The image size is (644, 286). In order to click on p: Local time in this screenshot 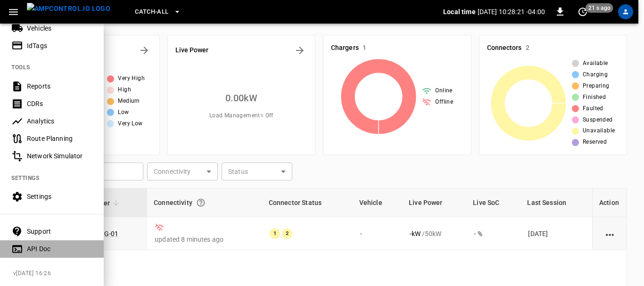, I will do `click(459, 12)`.